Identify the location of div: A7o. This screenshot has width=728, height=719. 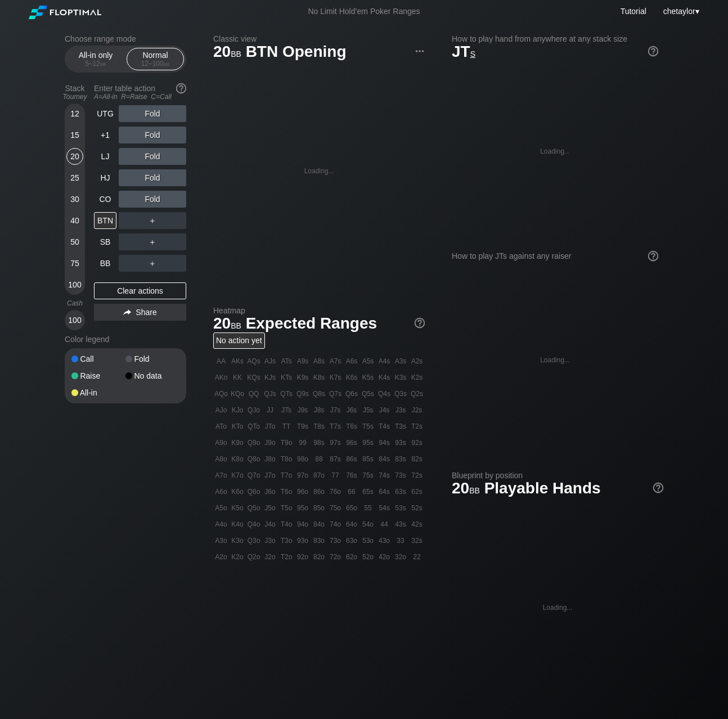
(221, 475).